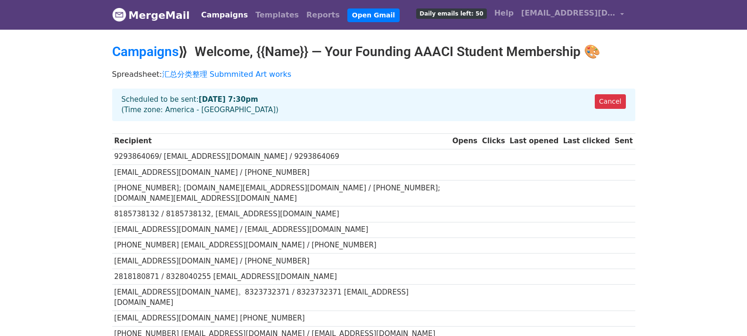 This screenshot has height=336, width=747. Describe the element at coordinates (586, 141) in the screenshot. I see `th: Last clicked` at that location.